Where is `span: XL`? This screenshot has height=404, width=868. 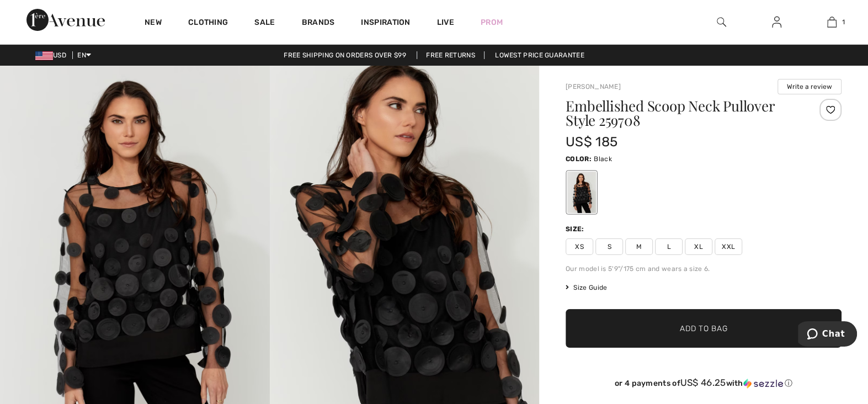 span: XL is located at coordinates (699, 246).